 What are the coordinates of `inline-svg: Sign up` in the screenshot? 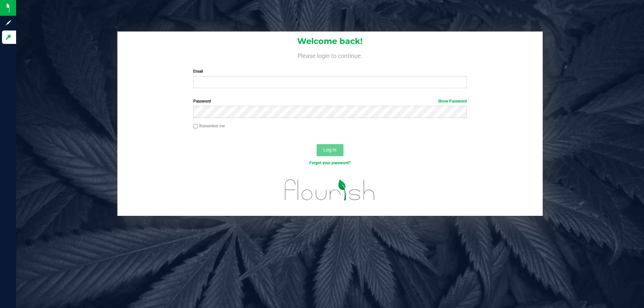 It's located at (8, 23).